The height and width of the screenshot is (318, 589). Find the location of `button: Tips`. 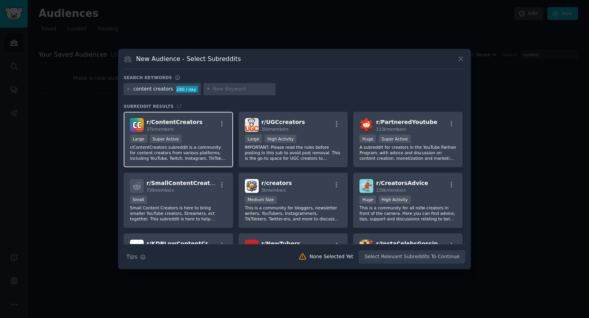

button: Tips is located at coordinates (136, 257).